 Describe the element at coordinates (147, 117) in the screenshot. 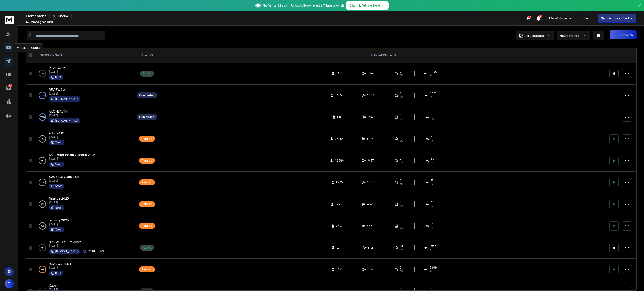

I see `div: Completed` at that location.